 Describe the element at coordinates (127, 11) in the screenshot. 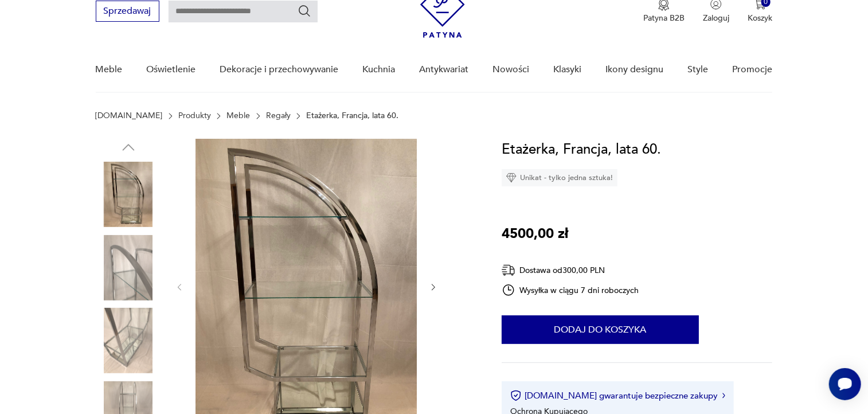

I see `button: Sprzedawaj` at that location.